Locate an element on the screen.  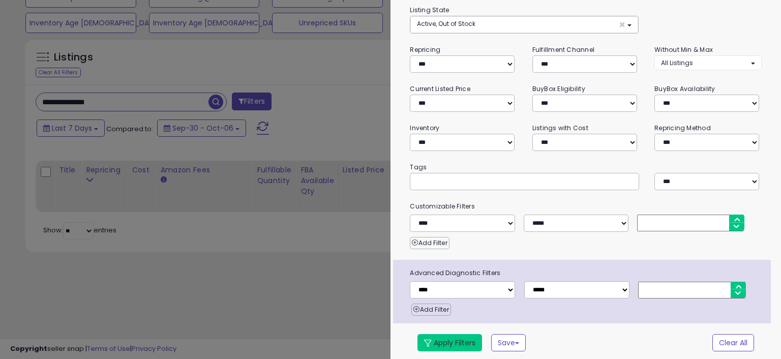
small: Repricing is located at coordinates (425, 49).